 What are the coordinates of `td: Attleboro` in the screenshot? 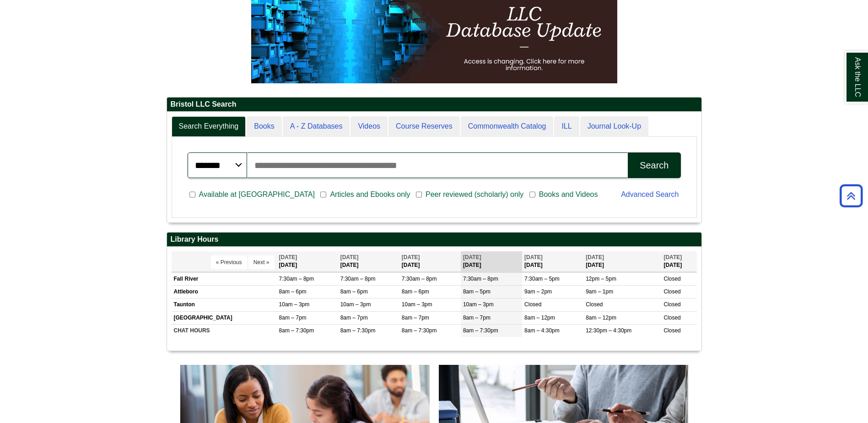 It's located at (224, 292).